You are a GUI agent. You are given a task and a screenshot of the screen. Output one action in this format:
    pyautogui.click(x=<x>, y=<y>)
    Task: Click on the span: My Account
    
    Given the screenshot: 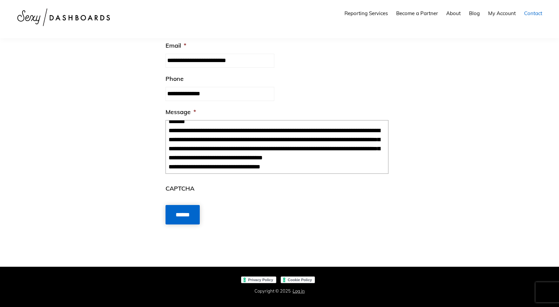 What is the action you would take?
    pyautogui.click(x=502, y=13)
    